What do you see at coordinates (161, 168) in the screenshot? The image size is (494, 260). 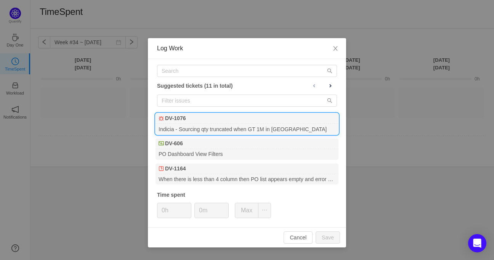 I see `img: Defect` at bounding box center [161, 168].